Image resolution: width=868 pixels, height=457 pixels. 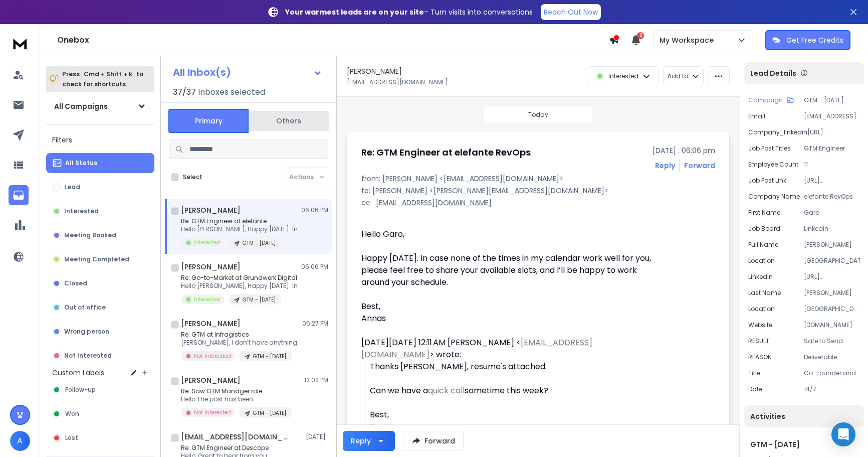 What do you see at coordinates (100, 163) in the screenshot?
I see `button: All Status` at bounding box center [100, 163].